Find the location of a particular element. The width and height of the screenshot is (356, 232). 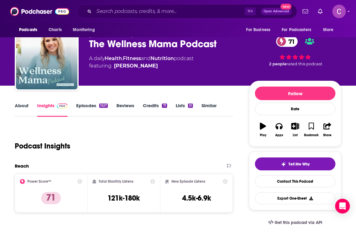

h2: Power Score™ is located at coordinates (39, 181).